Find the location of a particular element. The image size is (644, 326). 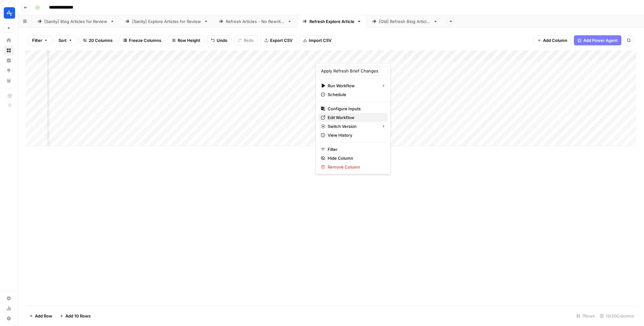

a: [Sanity] Explore Articles for Review is located at coordinates (167, 22).